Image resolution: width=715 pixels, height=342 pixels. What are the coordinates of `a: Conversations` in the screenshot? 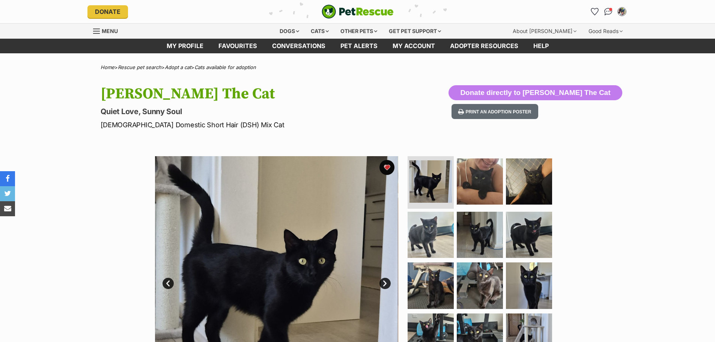 It's located at (609, 12).